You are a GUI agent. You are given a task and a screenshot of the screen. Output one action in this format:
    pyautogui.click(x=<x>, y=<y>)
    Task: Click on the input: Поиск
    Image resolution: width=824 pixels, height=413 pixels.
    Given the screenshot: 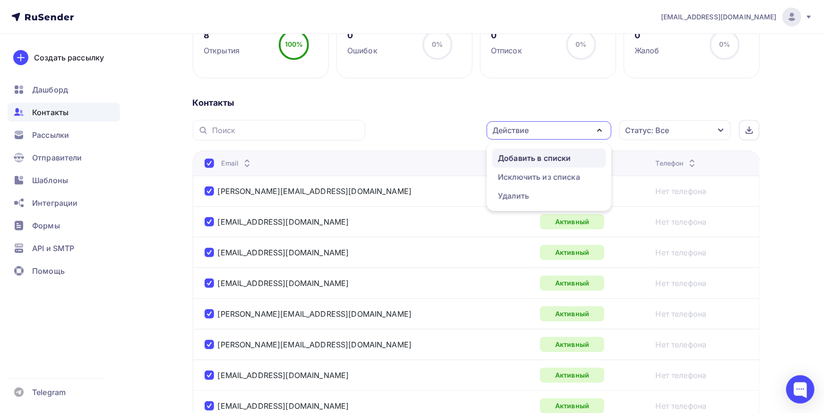 What is the action you would take?
    pyautogui.click(x=286, y=130)
    